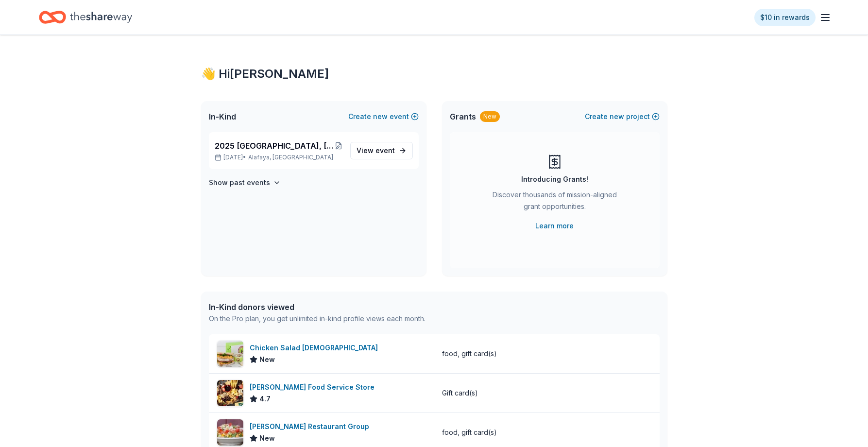  What do you see at coordinates (265, 399) in the screenshot?
I see `span: 4.7` at bounding box center [265, 399].